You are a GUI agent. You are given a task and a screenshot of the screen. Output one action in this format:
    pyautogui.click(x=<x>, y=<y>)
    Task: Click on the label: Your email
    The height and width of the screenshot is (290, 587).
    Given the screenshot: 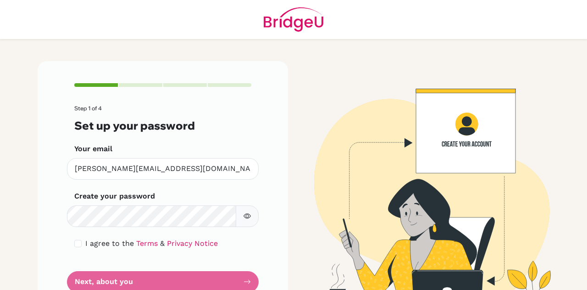 What is the action you would take?
    pyautogui.click(x=93, y=149)
    